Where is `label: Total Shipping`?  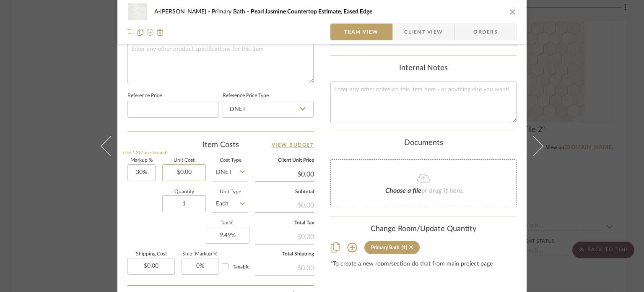 label: Total Shipping is located at coordinates (284, 254).